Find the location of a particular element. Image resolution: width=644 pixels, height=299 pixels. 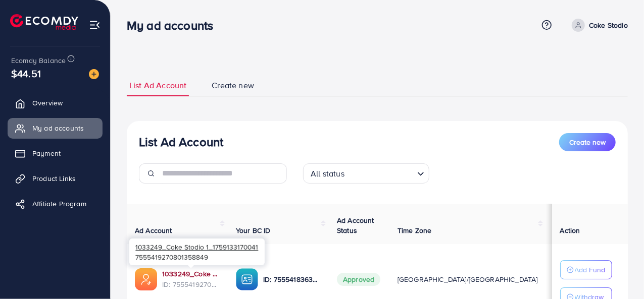

a: Overview is located at coordinates (55, 103).